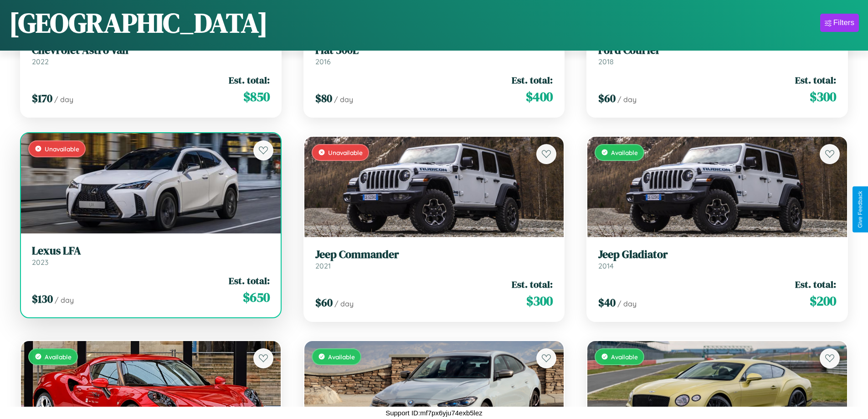 The width and height of the screenshot is (868, 419). I want to click on span: 2016, so click(323, 61).